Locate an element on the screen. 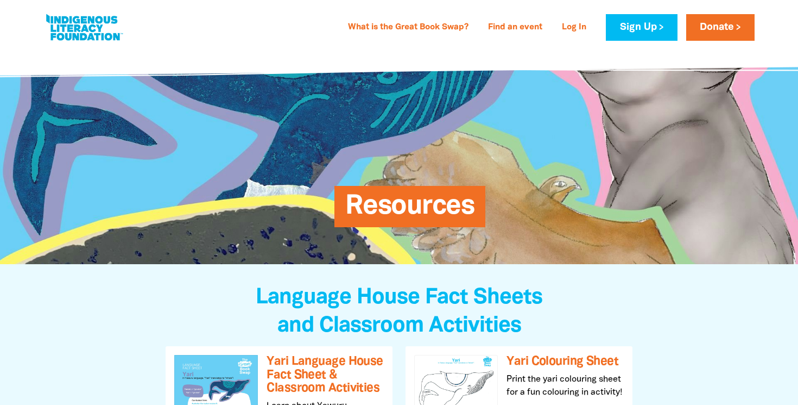 This screenshot has width=798, height=405. a: What is the Great Book Swap? is located at coordinates (408, 28).